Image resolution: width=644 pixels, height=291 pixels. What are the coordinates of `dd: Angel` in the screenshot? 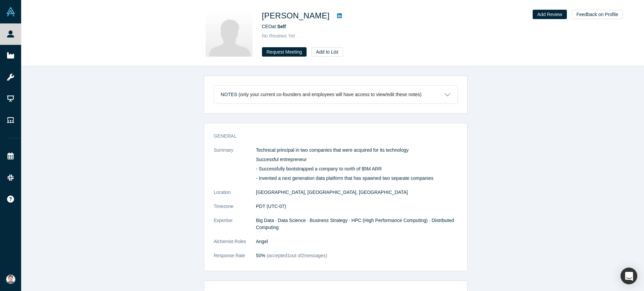 It's located at (357, 242).